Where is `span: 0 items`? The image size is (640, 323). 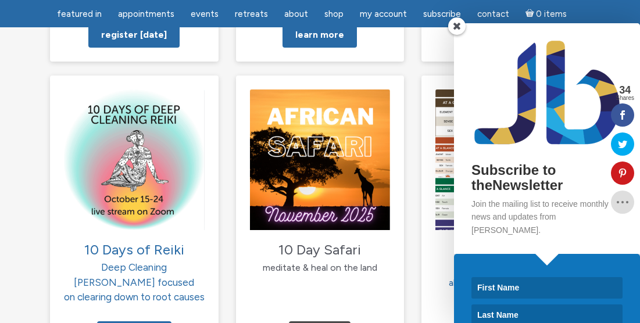
span: 0 items is located at coordinates (551, 14).